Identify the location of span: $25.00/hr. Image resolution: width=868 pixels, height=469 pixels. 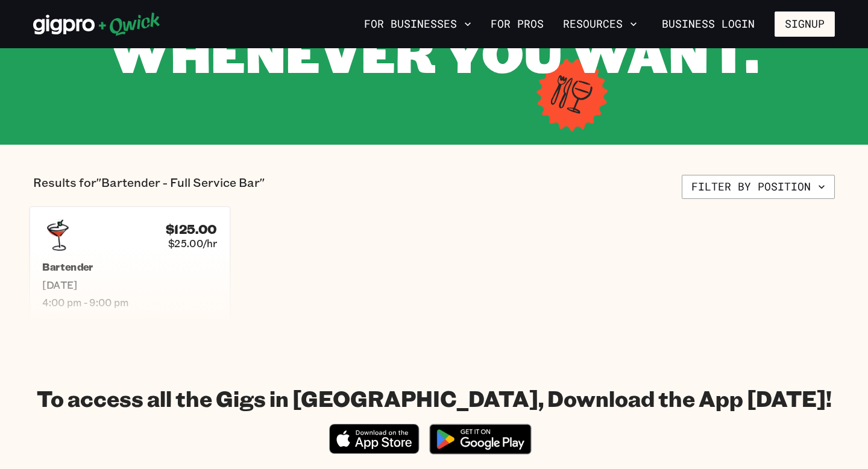
(193, 242).